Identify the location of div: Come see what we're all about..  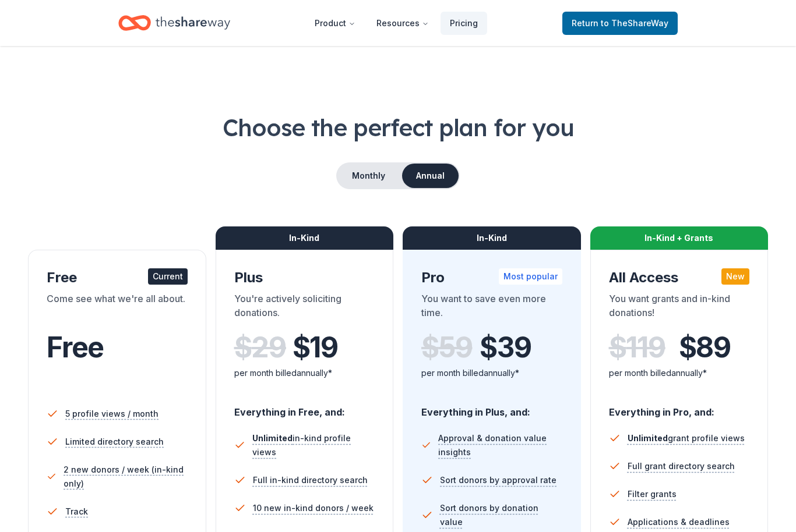
(117, 308).